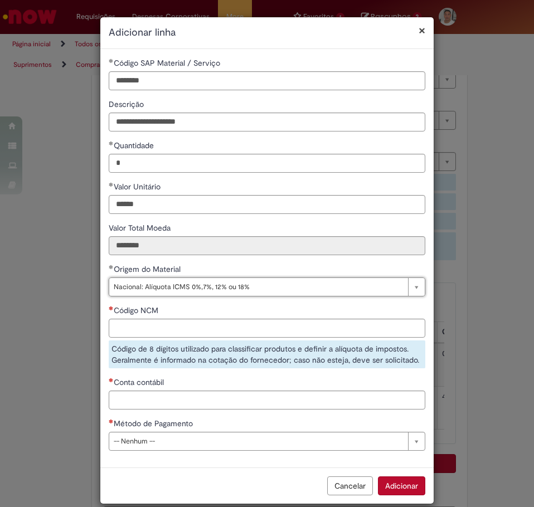 Image resolution: width=534 pixels, height=507 pixels. Describe the element at coordinates (350, 486) in the screenshot. I see `button: Cancelar` at that location.